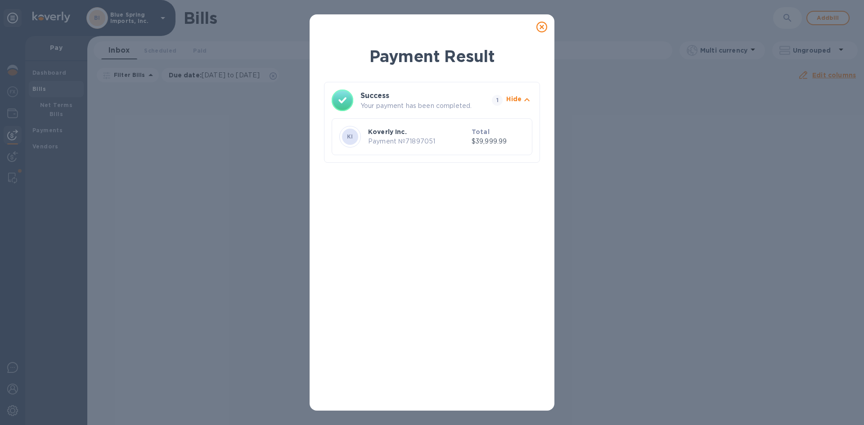 This screenshot has width=864, height=425. I want to click on span: 1, so click(497, 100).